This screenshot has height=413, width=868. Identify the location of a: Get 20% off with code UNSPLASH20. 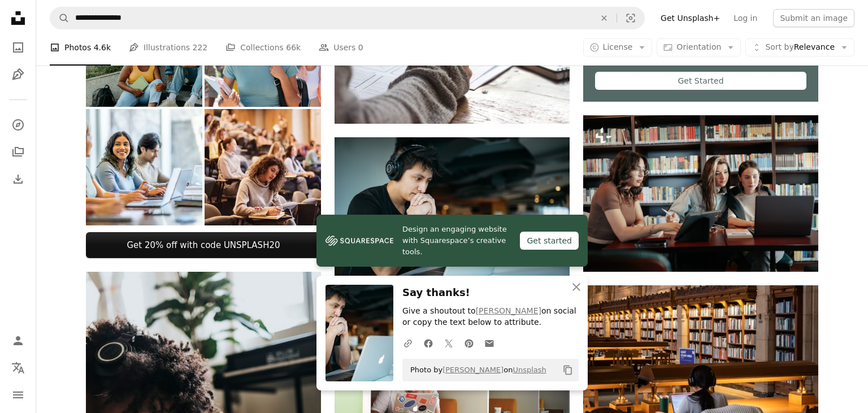
(203, 245).